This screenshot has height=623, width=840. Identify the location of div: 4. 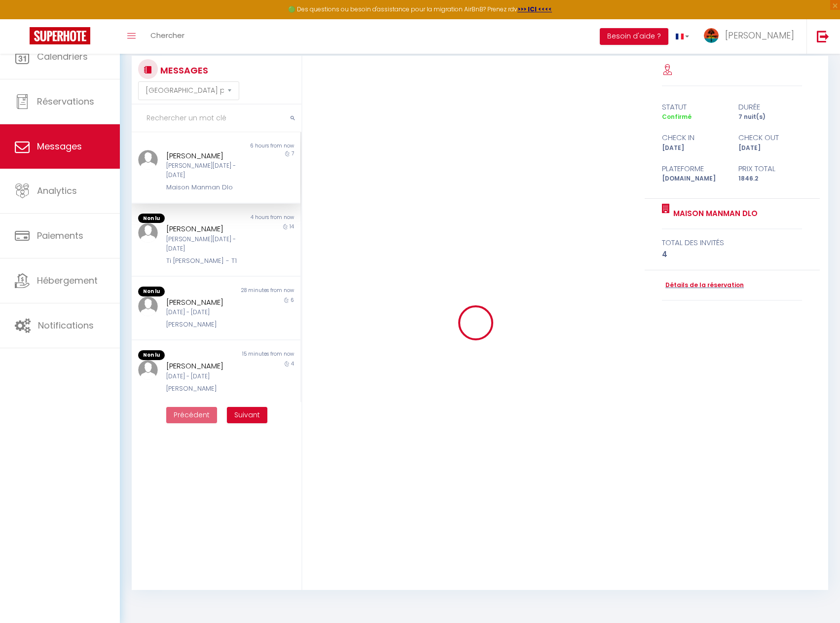
(732, 255).